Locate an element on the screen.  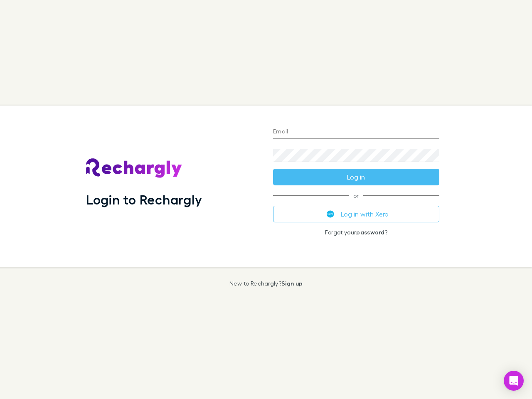
img: Rechargly's Logo is located at coordinates (135, 169).